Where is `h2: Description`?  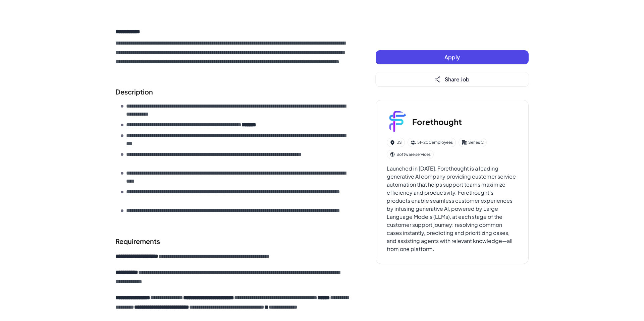
h2: Description is located at coordinates (232, 92).